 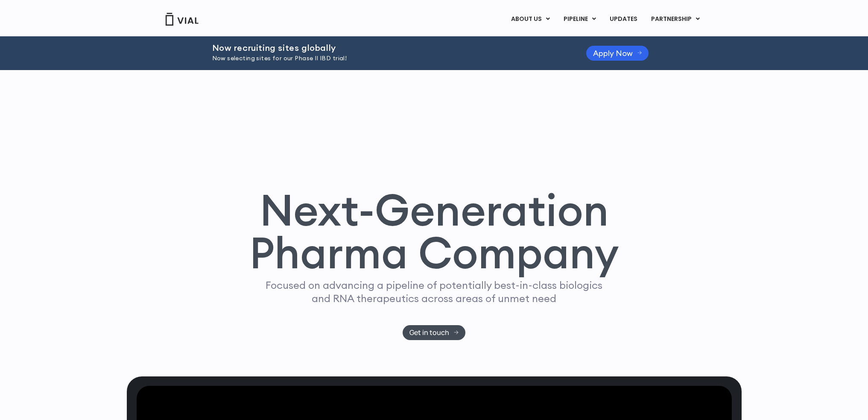 What do you see at coordinates (434, 231) in the screenshot?
I see `h1: Next-Generation Pharma Company` at bounding box center [434, 231].